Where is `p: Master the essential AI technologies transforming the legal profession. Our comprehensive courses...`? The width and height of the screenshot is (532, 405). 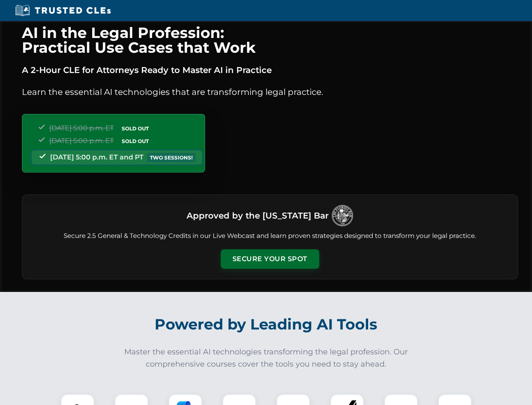 p: Master the essential AI technologies transforming the legal profession. Our comprehensive courses... is located at coordinates (266, 358).